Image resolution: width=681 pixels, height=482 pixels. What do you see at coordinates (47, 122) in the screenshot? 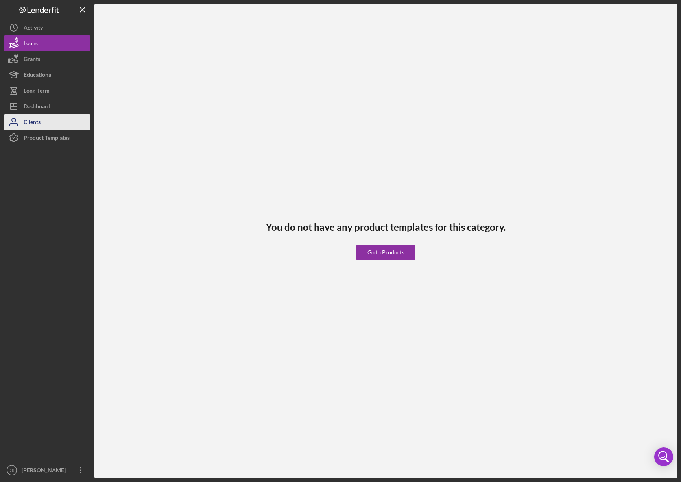
I see `button: Clients` at bounding box center [47, 122].